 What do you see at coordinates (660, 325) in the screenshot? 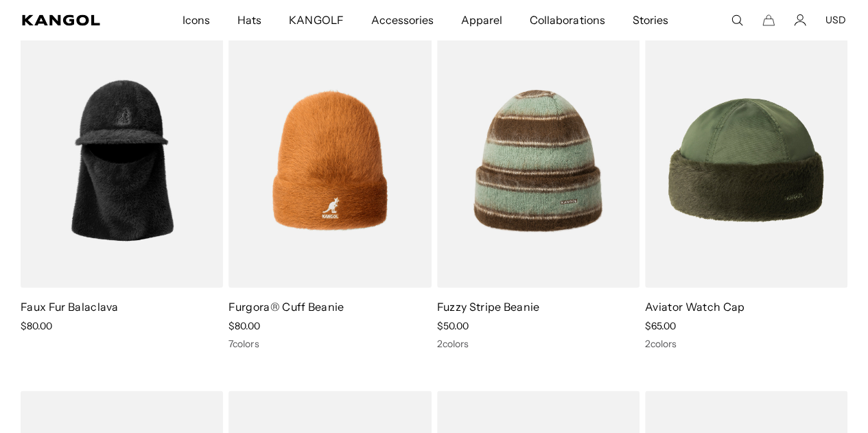
I see `span: $65.00` at bounding box center [660, 325].